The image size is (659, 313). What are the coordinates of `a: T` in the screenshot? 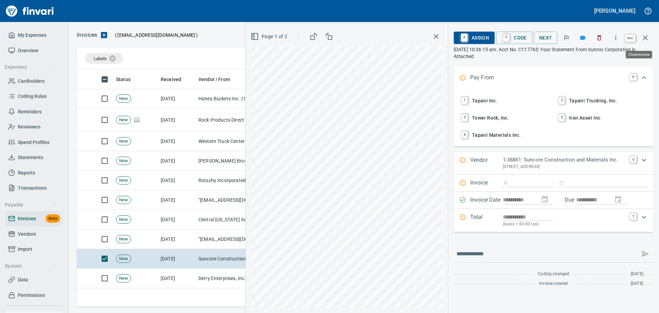 It's located at (633, 216).